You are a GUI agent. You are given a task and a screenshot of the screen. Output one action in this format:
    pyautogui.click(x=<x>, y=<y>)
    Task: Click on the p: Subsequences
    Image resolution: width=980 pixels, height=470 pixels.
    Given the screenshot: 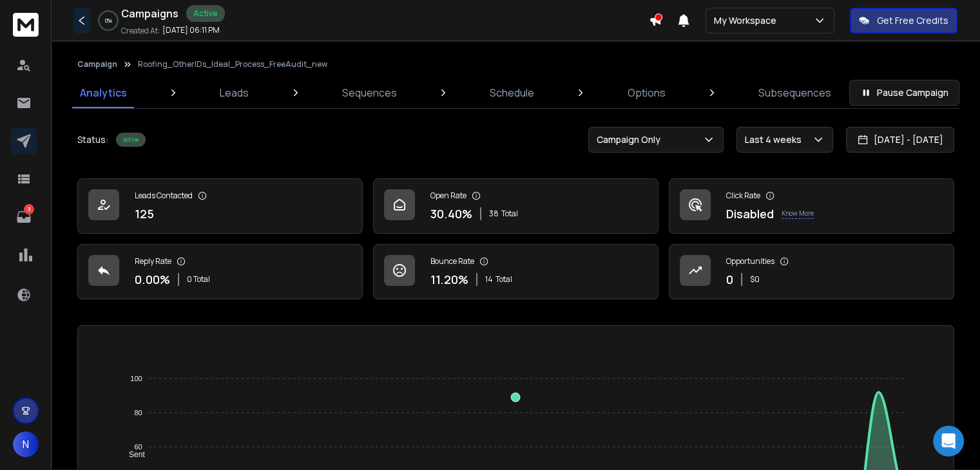 What is the action you would take?
    pyautogui.click(x=794, y=93)
    